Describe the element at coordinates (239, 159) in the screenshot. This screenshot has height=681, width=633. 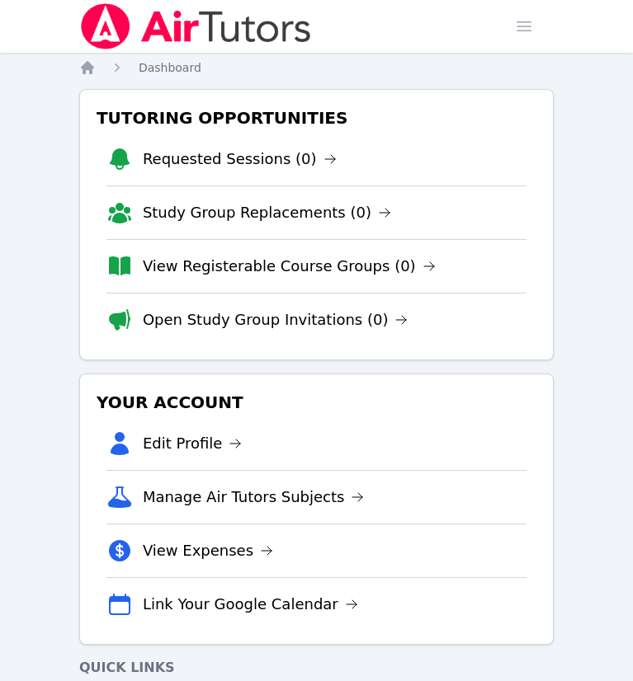
I see `a: Requested Sessions (0)` at that location.